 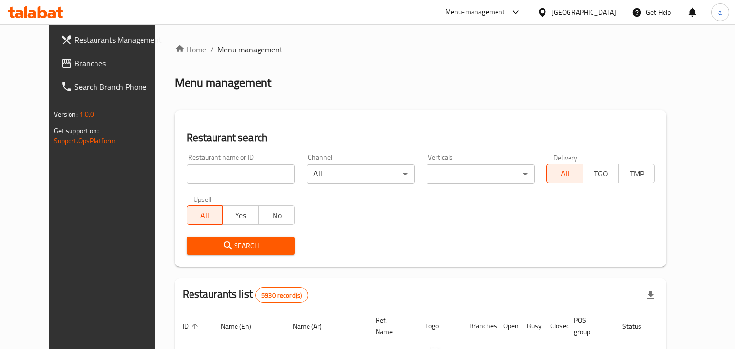 I want to click on span: Menu management, so click(x=250, y=49).